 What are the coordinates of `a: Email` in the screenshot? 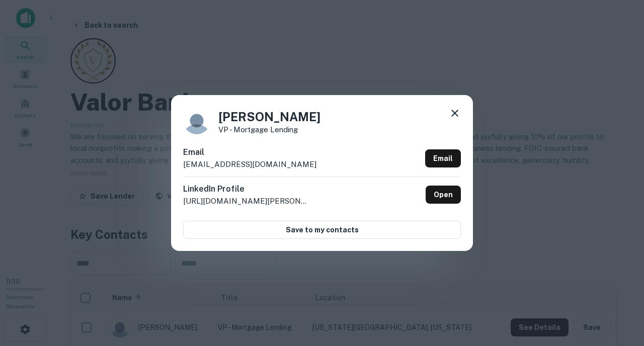 It's located at (443, 158).